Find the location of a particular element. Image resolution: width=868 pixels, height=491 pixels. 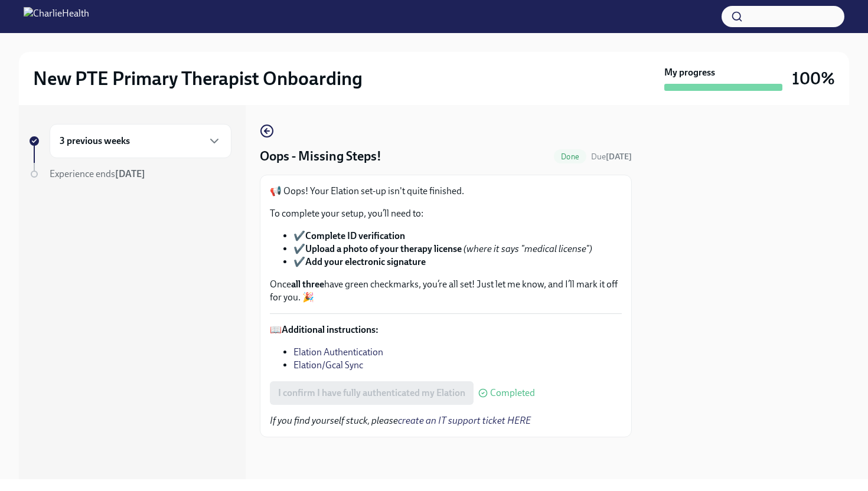

em: (where it says "medical license") is located at coordinates (528, 248).